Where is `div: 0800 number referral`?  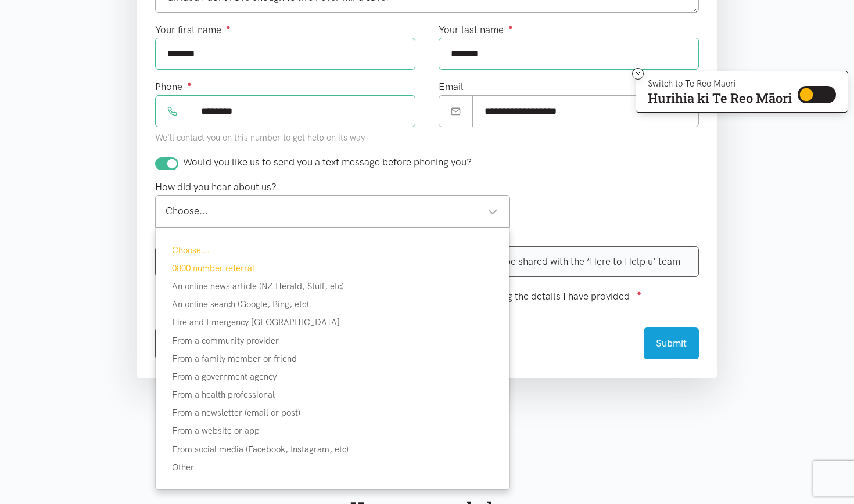 div: 0800 number referral is located at coordinates (332, 269).